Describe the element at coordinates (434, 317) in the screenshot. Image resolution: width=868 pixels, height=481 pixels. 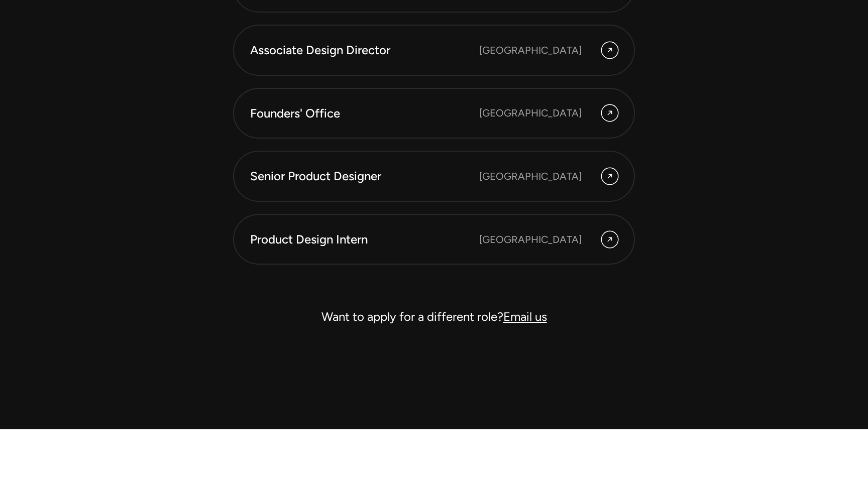
I see `div: Want to apply for a different role?` at that location.